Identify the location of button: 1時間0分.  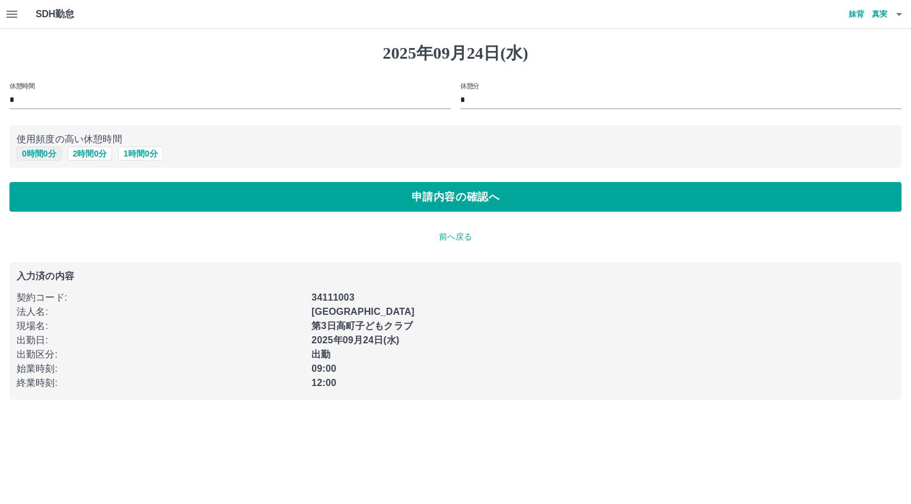
(141, 154).